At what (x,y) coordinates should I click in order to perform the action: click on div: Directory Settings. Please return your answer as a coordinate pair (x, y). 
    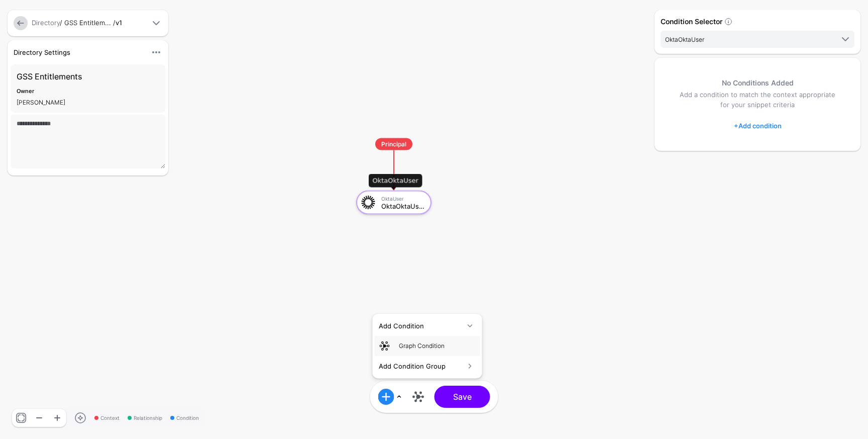
    Looking at the image, I should click on (78, 52).